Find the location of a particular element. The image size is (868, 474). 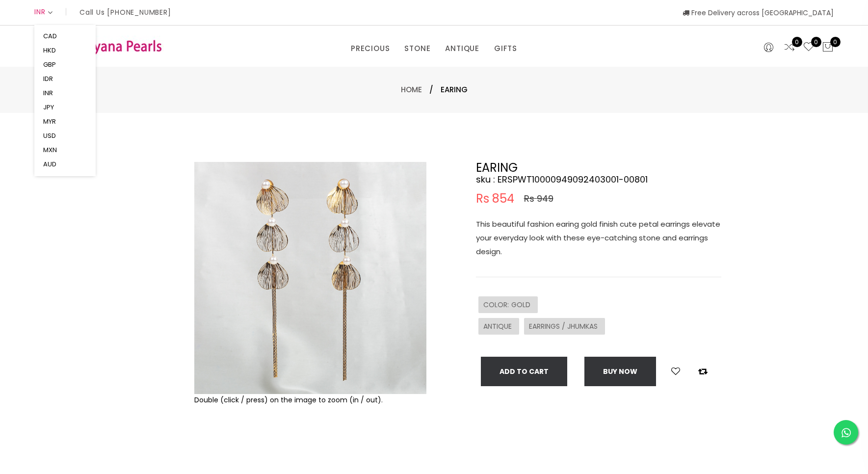

h2: EARING is located at coordinates (599, 168).